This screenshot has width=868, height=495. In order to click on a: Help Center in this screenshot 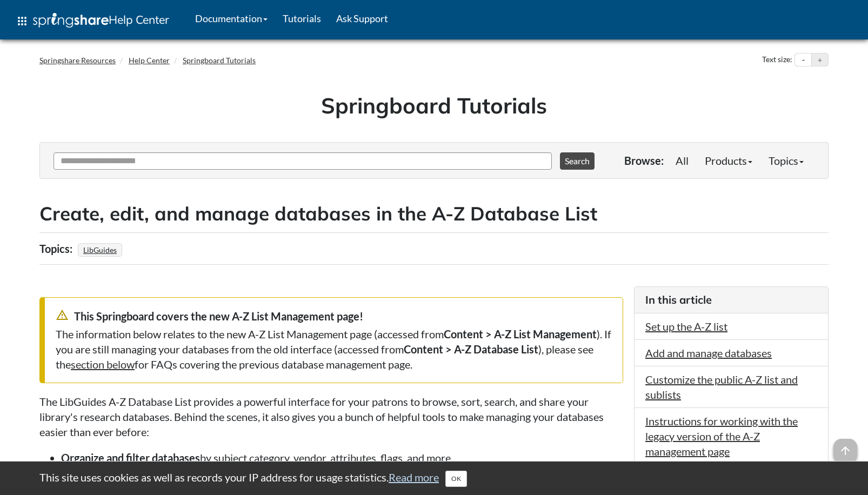, I will do `click(149, 60)`.